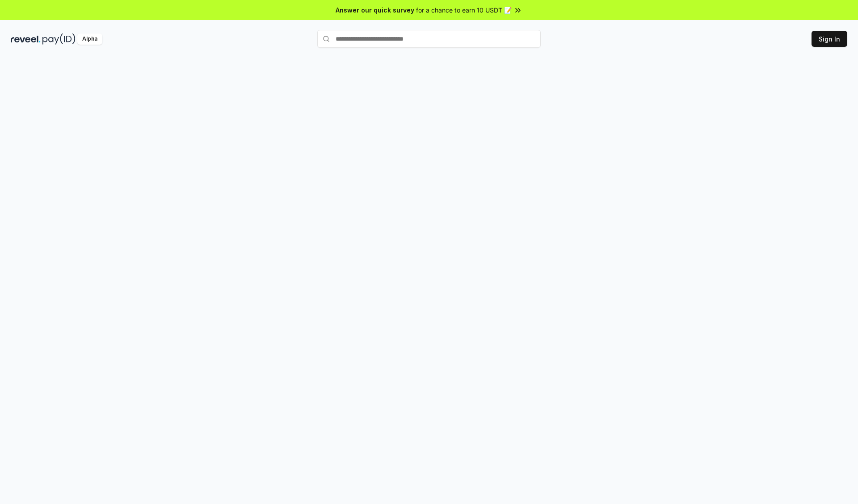  What do you see at coordinates (829, 39) in the screenshot?
I see `button: Sign In` at bounding box center [829, 39].